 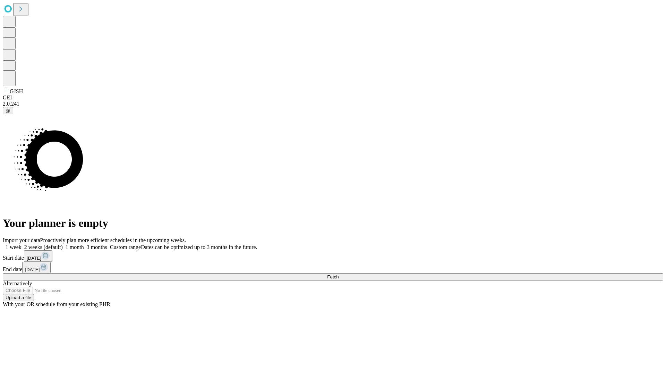 I want to click on span: Dates can be optimized up to 3 months in the future., so click(x=199, y=247).